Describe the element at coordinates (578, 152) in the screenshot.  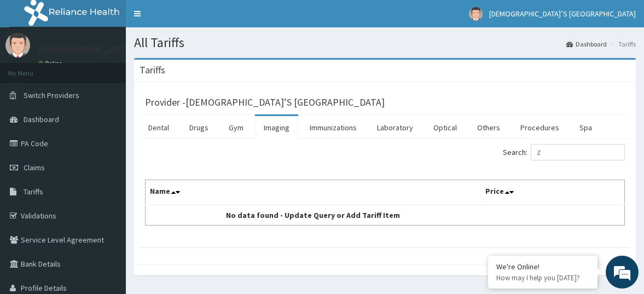
I see `input: Search:` at that location.